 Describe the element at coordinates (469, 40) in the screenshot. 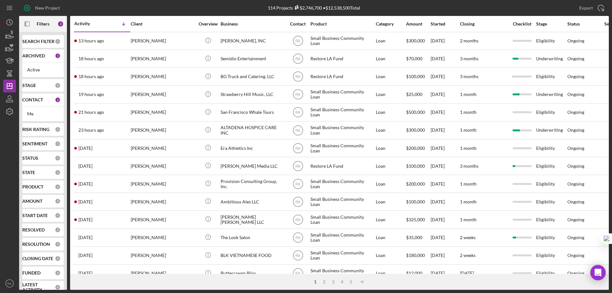

I see `time: 2 months` at that location.